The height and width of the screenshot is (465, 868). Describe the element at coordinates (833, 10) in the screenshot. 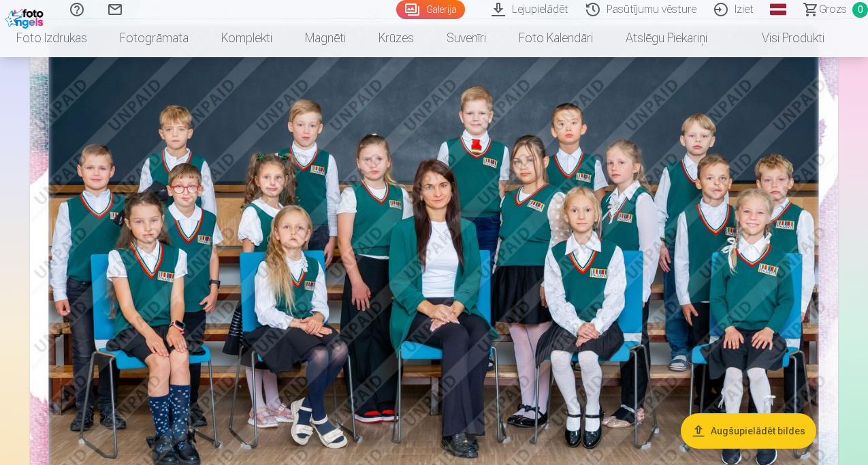

I see `span: Grozs` at that location.